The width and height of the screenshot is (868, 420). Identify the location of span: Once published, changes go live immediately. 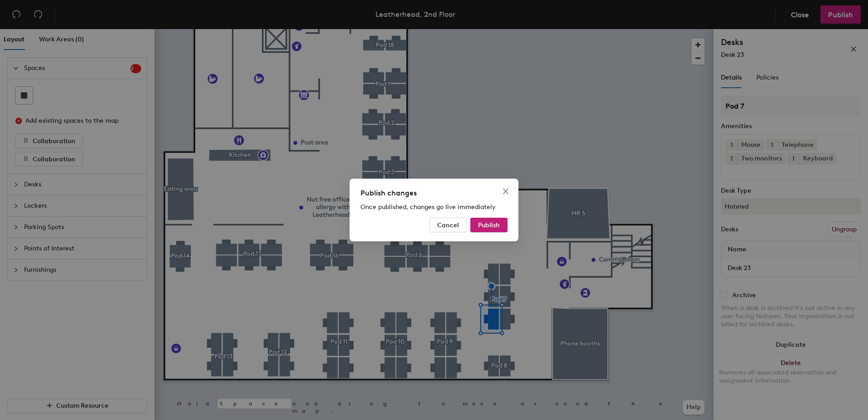
(428, 207).